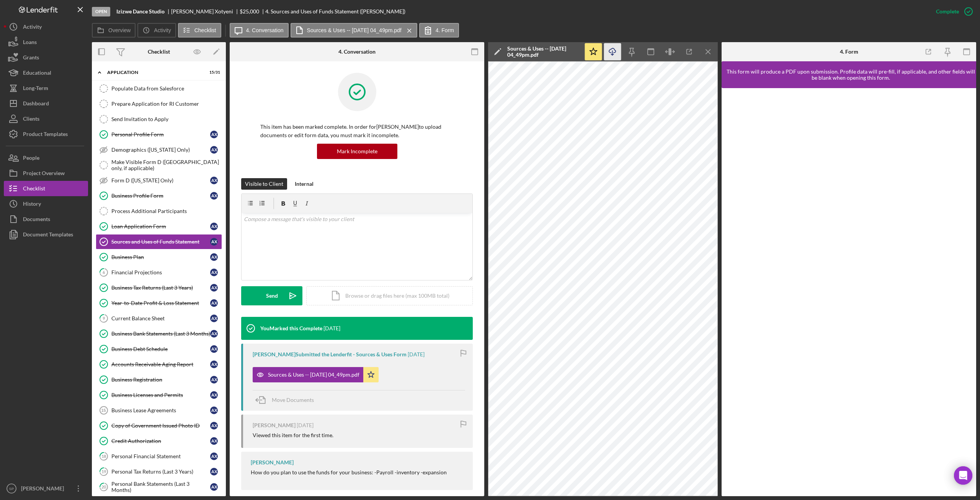  I want to click on div: Product Templates, so click(45, 135).